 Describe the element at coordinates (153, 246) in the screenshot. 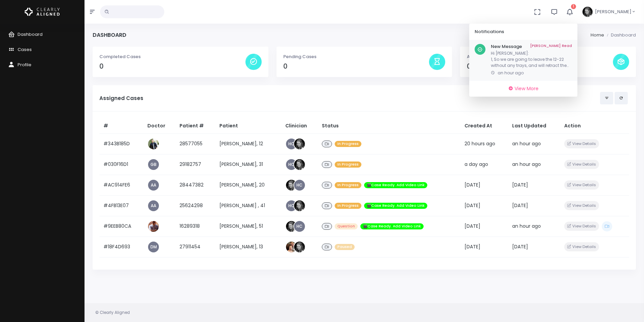

I see `span: DM` at that location.